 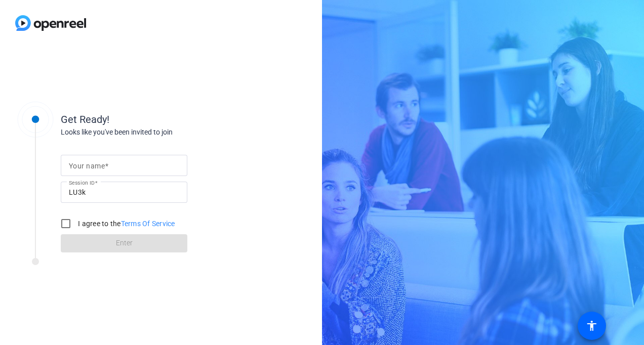 I want to click on div: Looks like you've been invited to join, so click(x=162, y=132).